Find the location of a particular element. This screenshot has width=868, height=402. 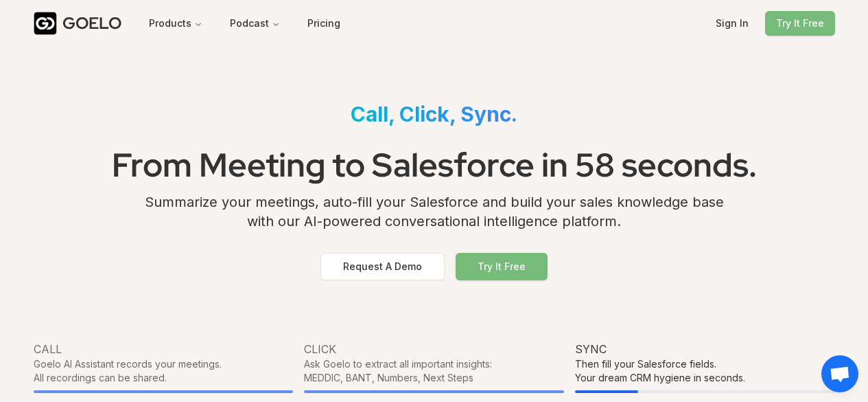

div: Goelo AI Assistant records your meetings. is located at coordinates (163, 364).